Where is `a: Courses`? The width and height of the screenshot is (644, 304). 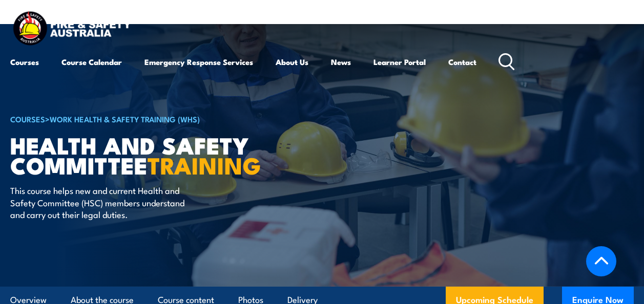 a: Courses is located at coordinates (25, 62).